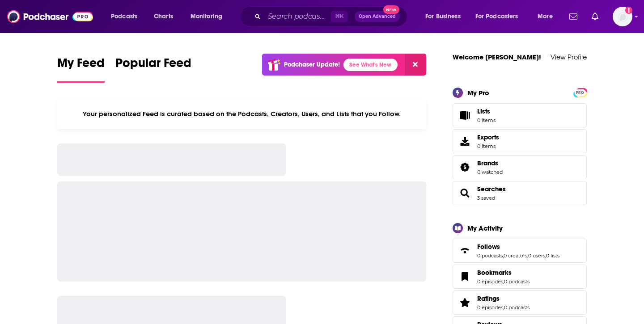 The width and height of the screenshot is (644, 324). I want to click on a: PRO, so click(580, 91).